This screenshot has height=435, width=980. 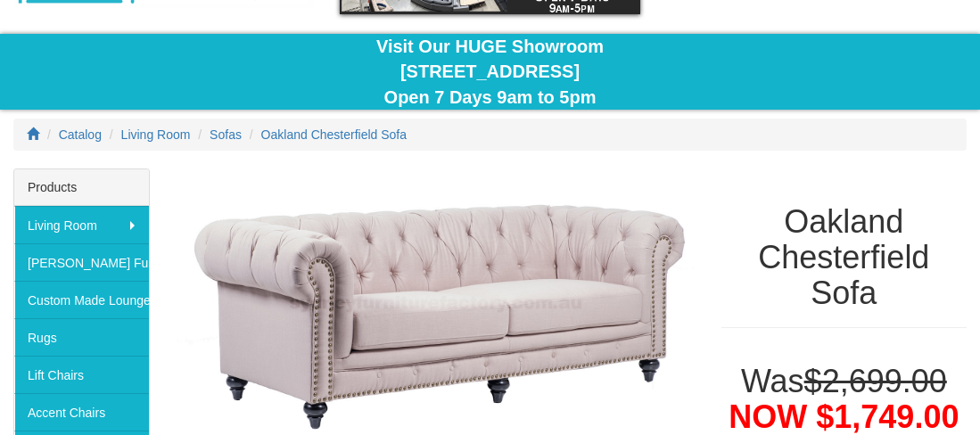 What do you see at coordinates (843, 416) in the screenshot?
I see `span: NOW $1,749.00` at bounding box center [843, 416].